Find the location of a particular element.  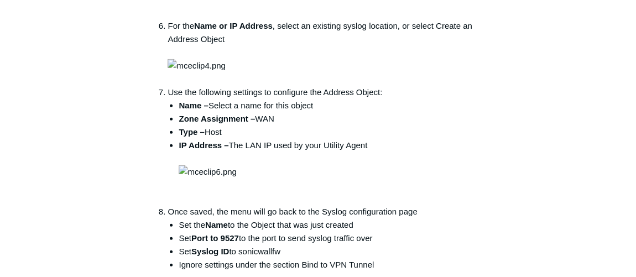

strong: IP Address – is located at coordinates (204, 145).